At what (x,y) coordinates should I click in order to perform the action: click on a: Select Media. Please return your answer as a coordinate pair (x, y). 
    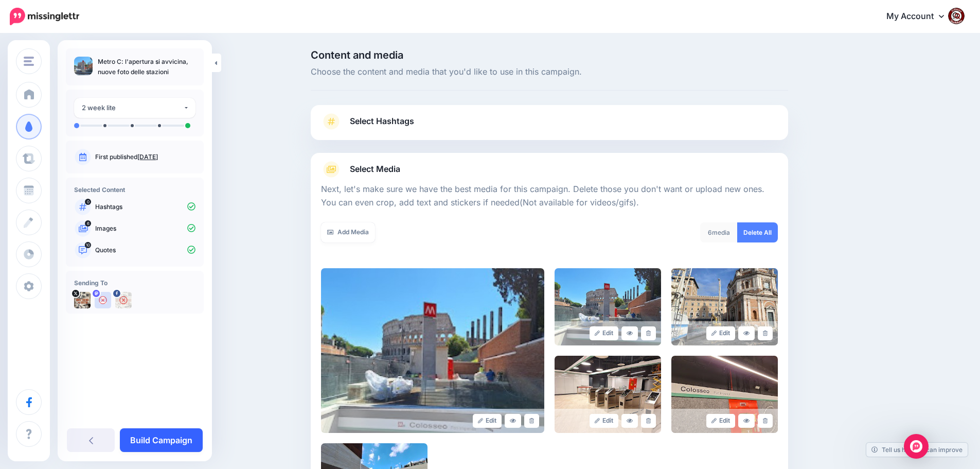
    Looking at the image, I should click on (550, 169).